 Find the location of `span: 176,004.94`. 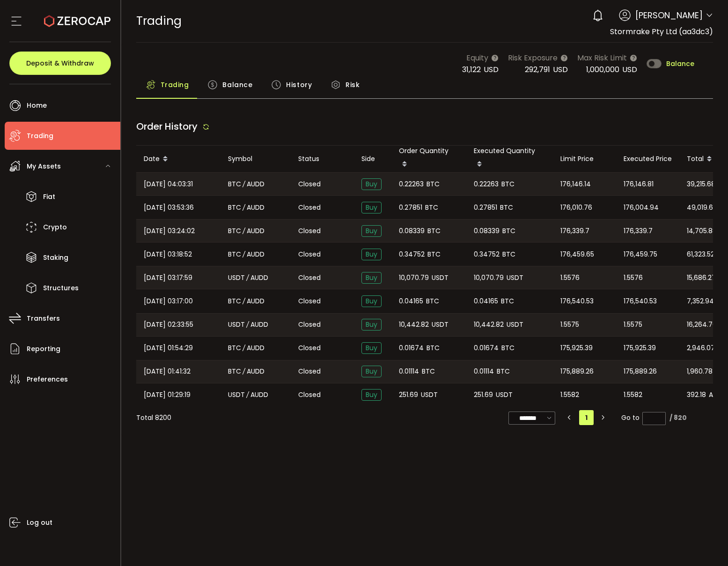

span: 176,004.94 is located at coordinates (641, 207).